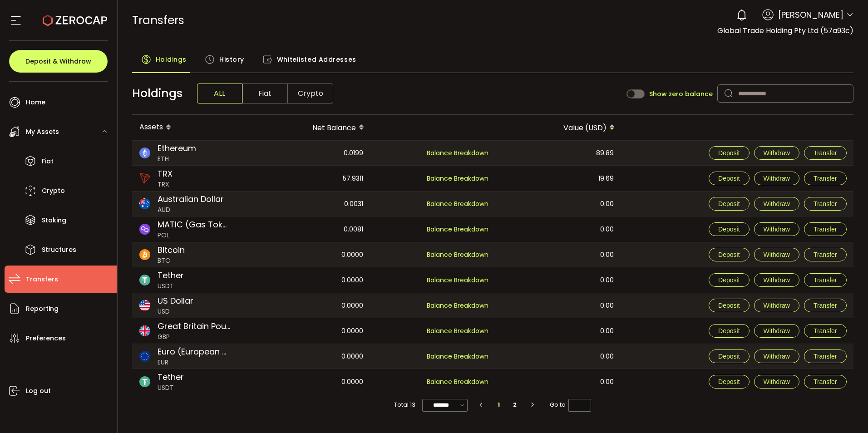 This screenshot has height=433, width=868. What do you see at coordinates (43, 132) in the screenshot?
I see `span: My Assets` at bounding box center [43, 132].